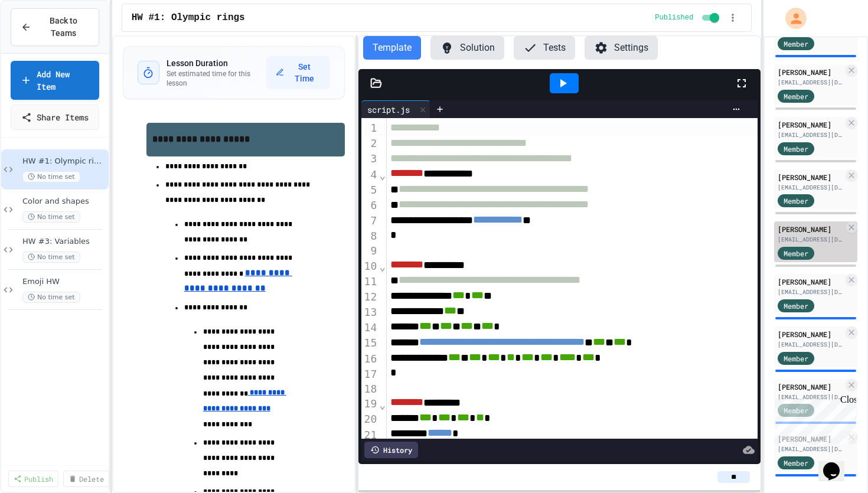  Describe the element at coordinates (33, 479) in the screenshot. I see `a: Publish` at that location.